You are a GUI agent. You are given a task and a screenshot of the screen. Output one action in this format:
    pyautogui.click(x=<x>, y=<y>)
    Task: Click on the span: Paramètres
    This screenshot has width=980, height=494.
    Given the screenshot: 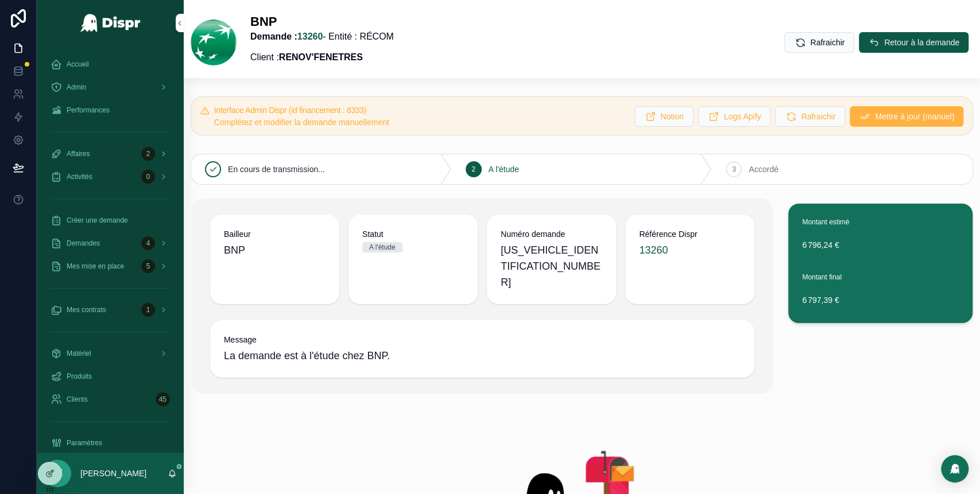 What is the action you would take?
    pyautogui.click(x=84, y=443)
    